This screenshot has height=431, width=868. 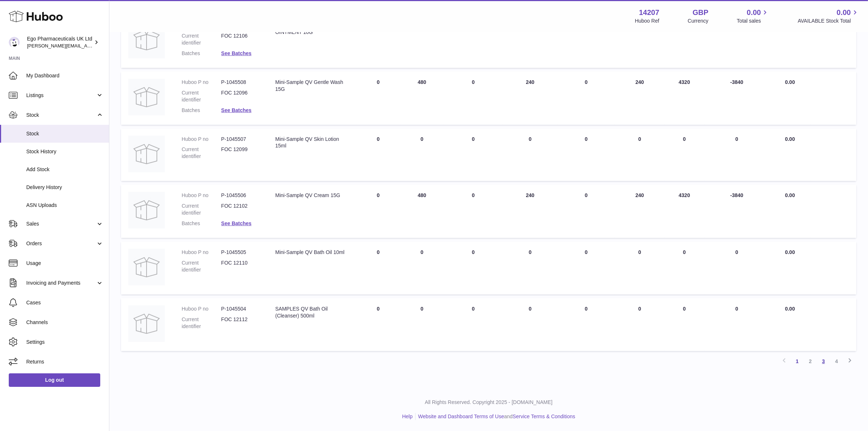 What do you see at coordinates (647, 21) in the screenshot?
I see `div: Huboo Ref` at bounding box center [647, 21].